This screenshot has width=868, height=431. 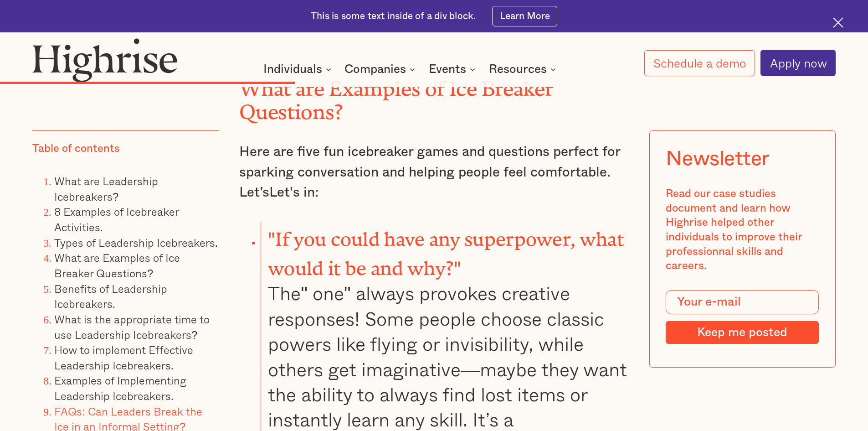 What do you see at coordinates (121, 388) in the screenshot?
I see `a: Examples of Implementing Leadership Icebreakers.` at bounding box center [121, 388].